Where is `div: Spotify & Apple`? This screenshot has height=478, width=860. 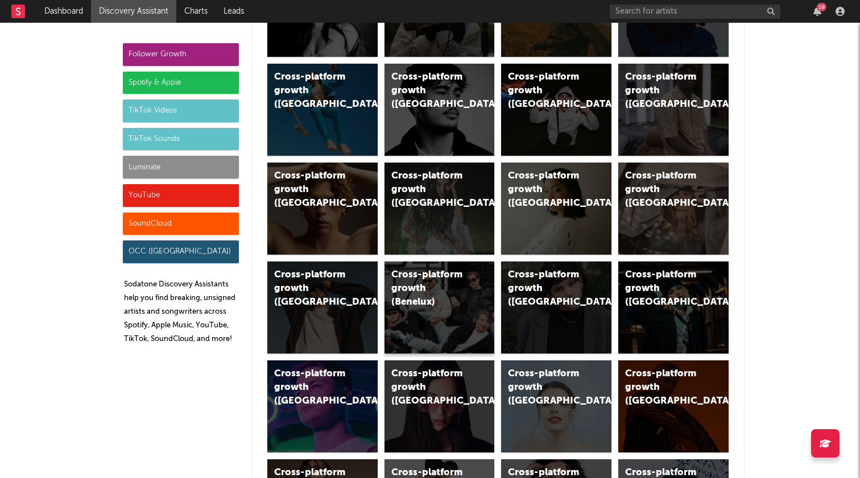
div: Spotify & Apple is located at coordinates (181, 83).